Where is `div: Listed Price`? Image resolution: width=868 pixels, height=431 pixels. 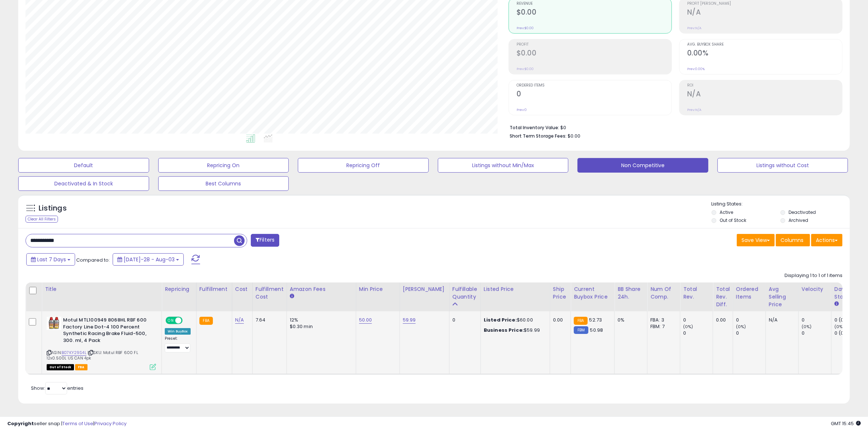 div: Listed Price is located at coordinates (516, 289).